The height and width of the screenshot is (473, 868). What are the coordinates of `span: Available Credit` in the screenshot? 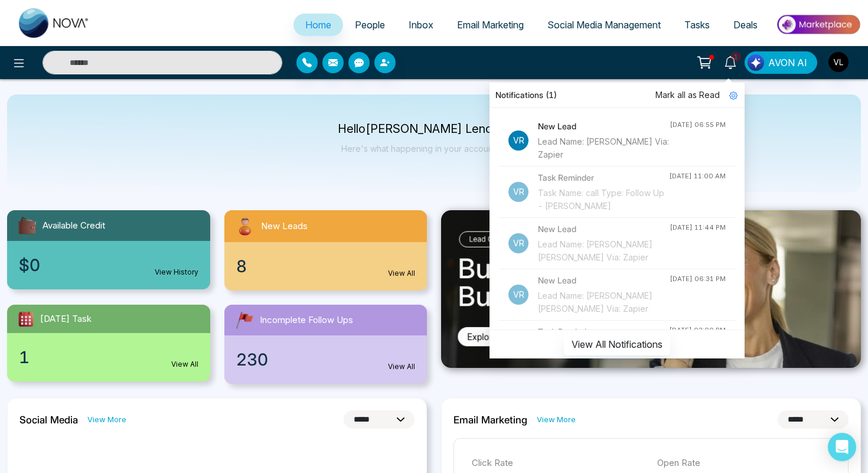 It's located at (74, 225).